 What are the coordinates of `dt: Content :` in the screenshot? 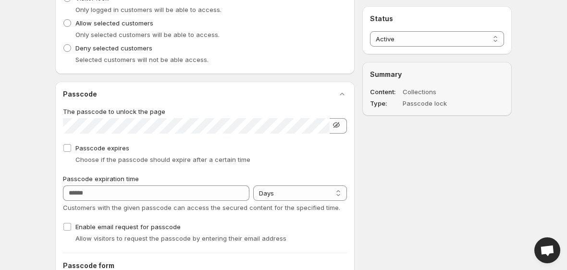 It's located at (385, 92).